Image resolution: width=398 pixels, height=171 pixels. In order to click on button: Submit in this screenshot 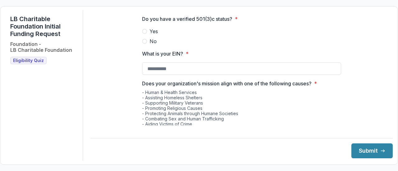, I will do `click(372, 151)`.